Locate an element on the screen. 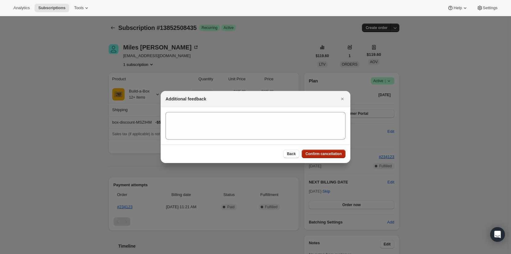 The image size is (511, 254). button: Help is located at coordinates (457, 8).